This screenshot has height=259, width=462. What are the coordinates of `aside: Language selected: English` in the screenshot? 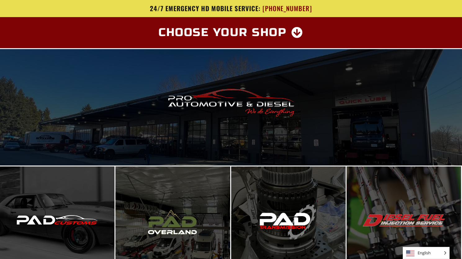 It's located at (426, 253).